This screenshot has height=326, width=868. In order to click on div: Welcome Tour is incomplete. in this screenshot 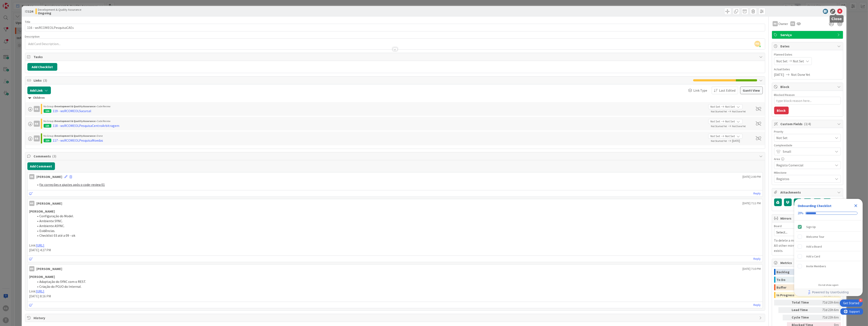, I will do `click(829, 237)`.